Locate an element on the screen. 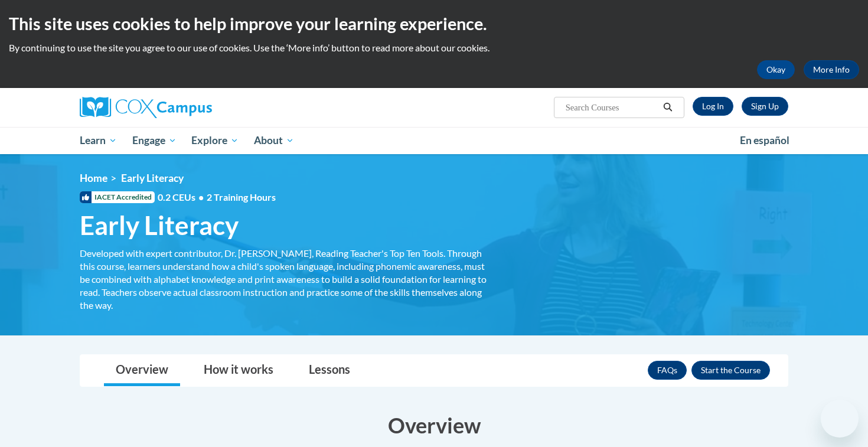 The height and width of the screenshot is (447, 868). h2: This site uses cookies to help improve your learning experience. is located at coordinates (434, 24).